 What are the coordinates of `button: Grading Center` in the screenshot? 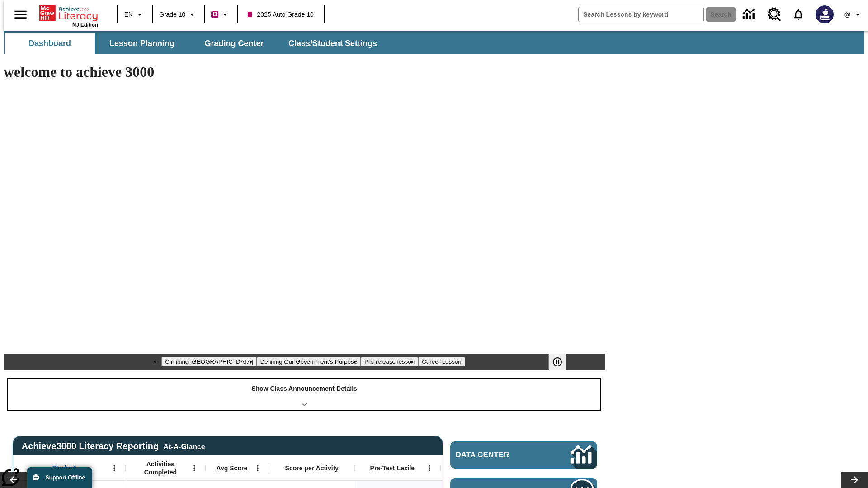 It's located at (234, 44).